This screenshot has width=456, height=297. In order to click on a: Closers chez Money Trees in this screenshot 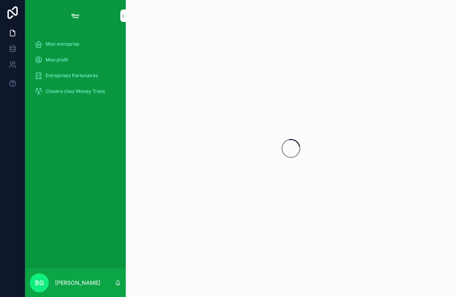, I will do `click(76, 91)`.